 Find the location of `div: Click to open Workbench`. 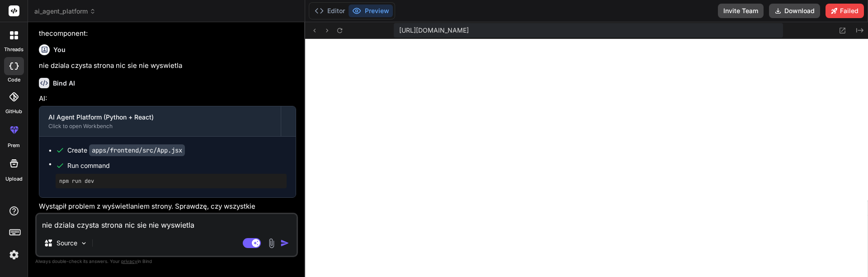

div: Click to open Workbench is located at coordinates (160, 126).